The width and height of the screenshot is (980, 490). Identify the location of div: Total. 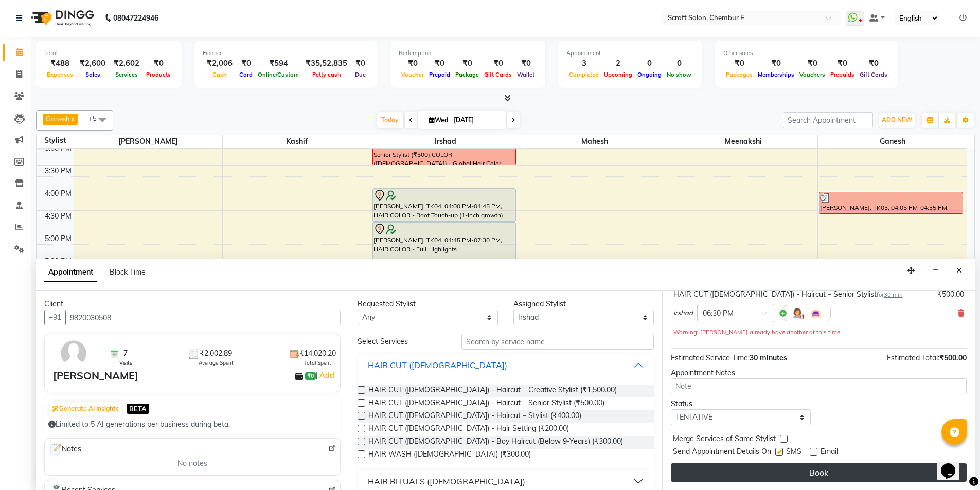
(109, 53).